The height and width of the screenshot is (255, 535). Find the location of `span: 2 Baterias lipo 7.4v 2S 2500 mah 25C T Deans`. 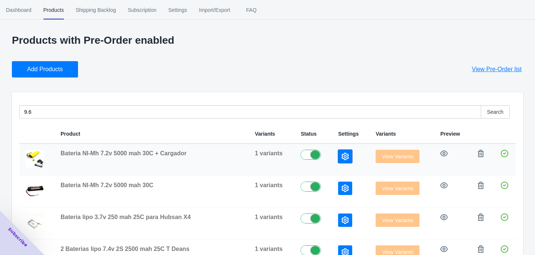

span: 2 Baterias lipo 7.4v 2S 2500 mah 25C T Deans is located at coordinates (125, 249).